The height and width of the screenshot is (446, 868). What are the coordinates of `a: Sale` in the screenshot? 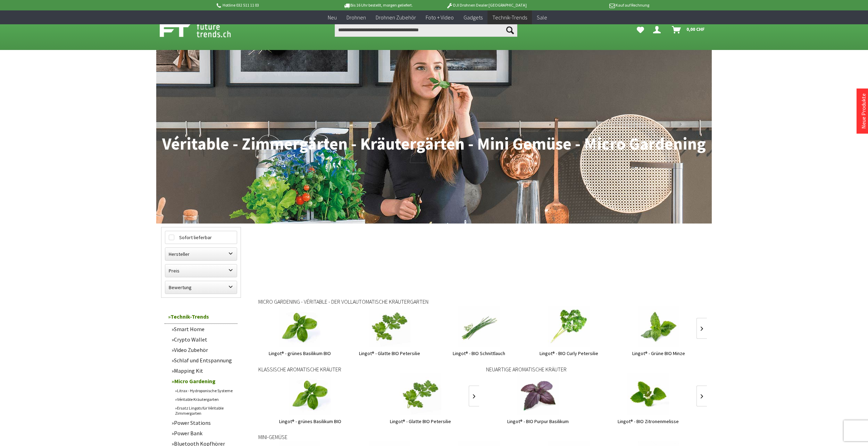 It's located at (542, 17).